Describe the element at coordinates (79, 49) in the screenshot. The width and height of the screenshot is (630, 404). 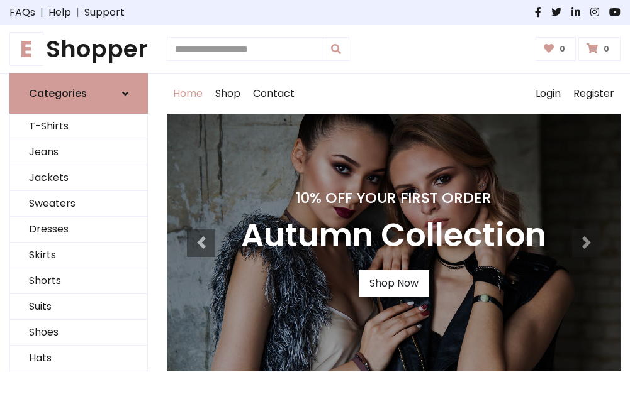
I see `h1: Shopper` at that location.